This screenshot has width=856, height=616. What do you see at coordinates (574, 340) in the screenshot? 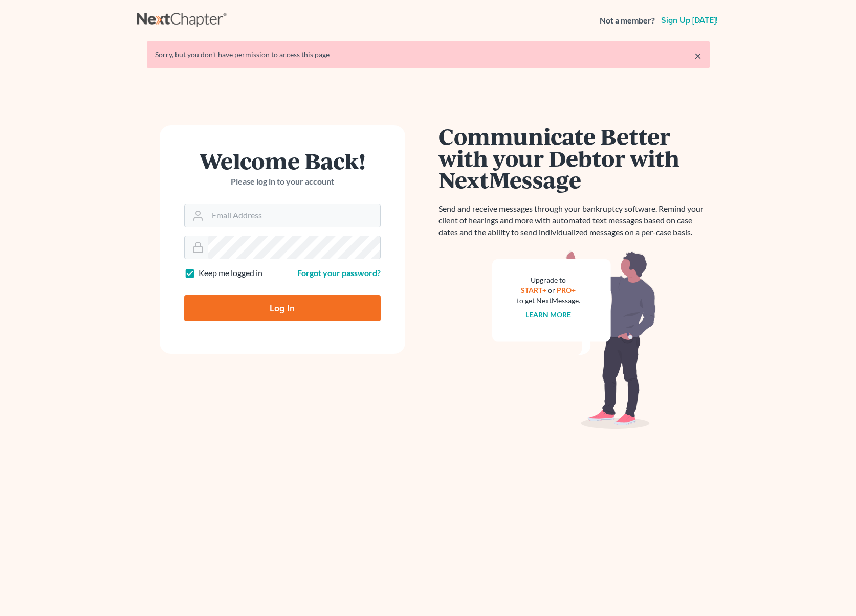
I see `img: nextmessage_bg-59042aed3d76b12b5cd301f8e5b87938c9018125f34e5fa2b7a6b67550977c72.svg` at bounding box center [574, 340].